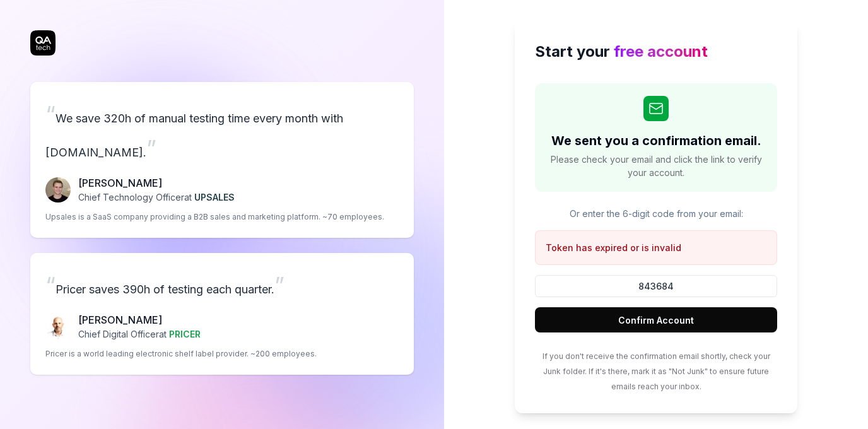  Describe the element at coordinates (58, 327) in the screenshot. I see `img: Chris Chalkitis` at that location.